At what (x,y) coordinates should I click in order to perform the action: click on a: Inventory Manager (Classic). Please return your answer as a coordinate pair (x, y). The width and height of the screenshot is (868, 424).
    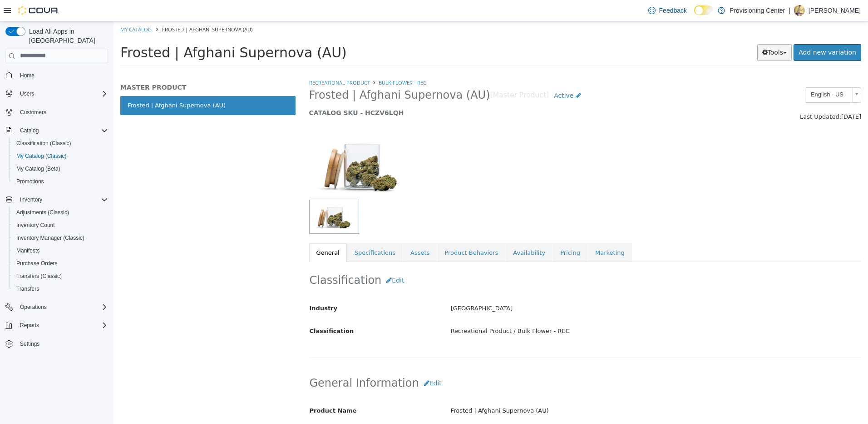
    Looking at the image, I should click on (50, 238).